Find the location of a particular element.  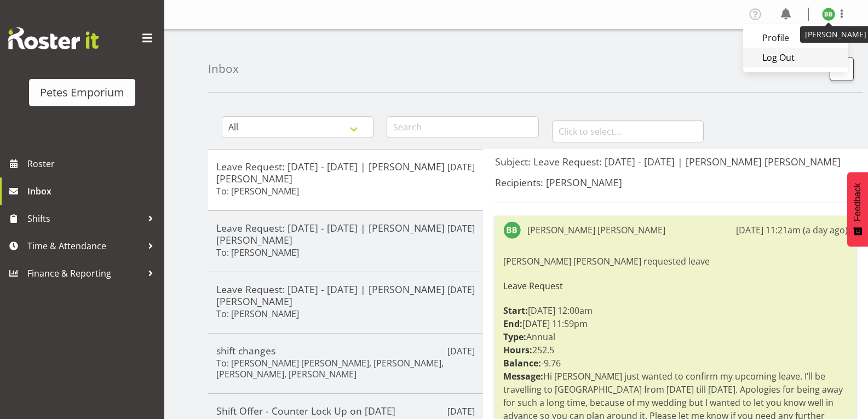

span: Shifts is located at coordinates (85, 219).